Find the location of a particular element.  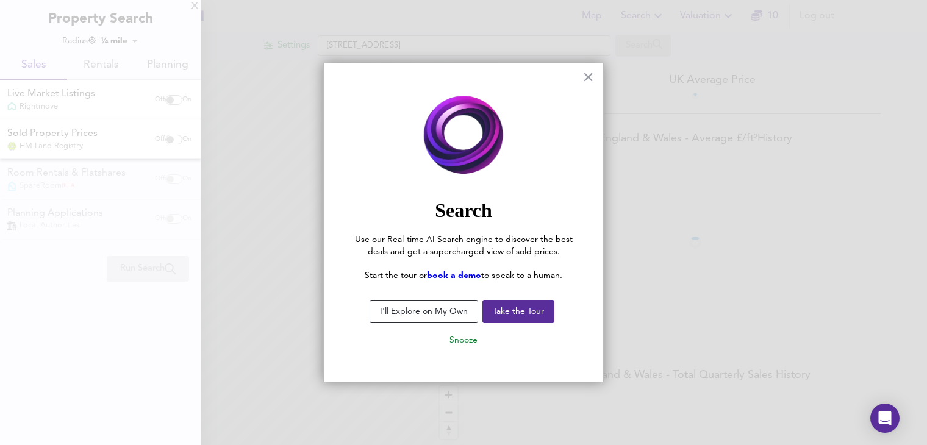

span: to speak to a human. is located at coordinates (521, 276).